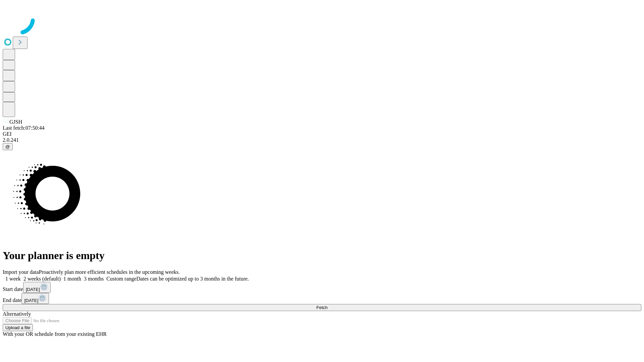 The width and height of the screenshot is (644, 362). Describe the element at coordinates (23, 128) in the screenshot. I see `span: Last fetch: 07:50:44` at that location.